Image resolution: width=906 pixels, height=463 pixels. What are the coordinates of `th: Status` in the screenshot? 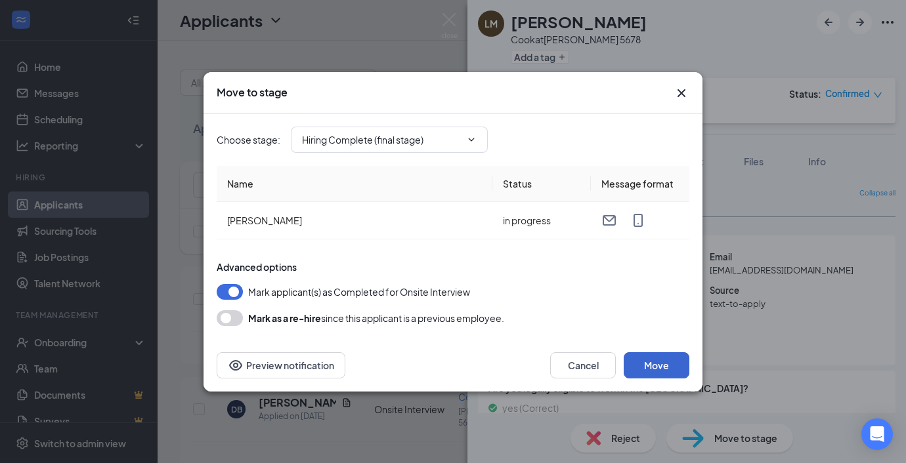 It's located at (541, 184).